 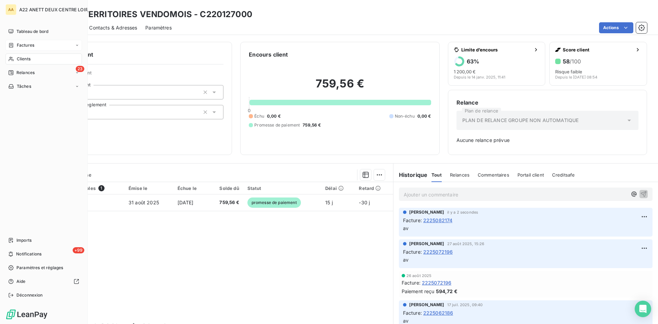 What do you see at coordinates (547, 102) in the screenshot?
I see `h6: Relance` at bounding box center [547, 102].